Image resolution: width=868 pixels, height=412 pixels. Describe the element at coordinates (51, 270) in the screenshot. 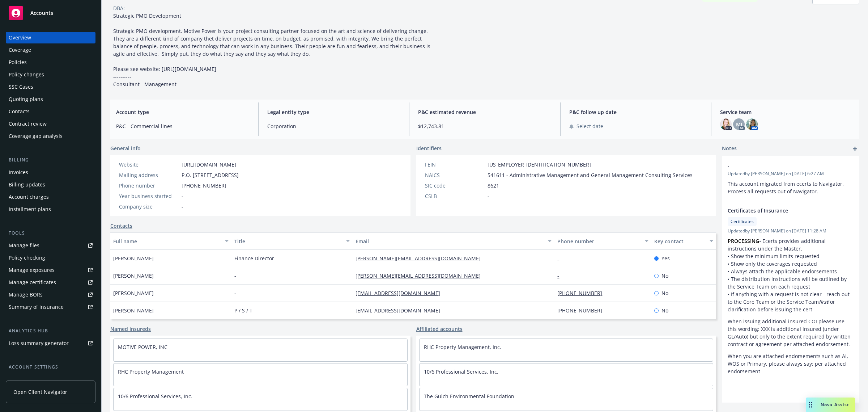

I see `span: Manage exposures` at that location.